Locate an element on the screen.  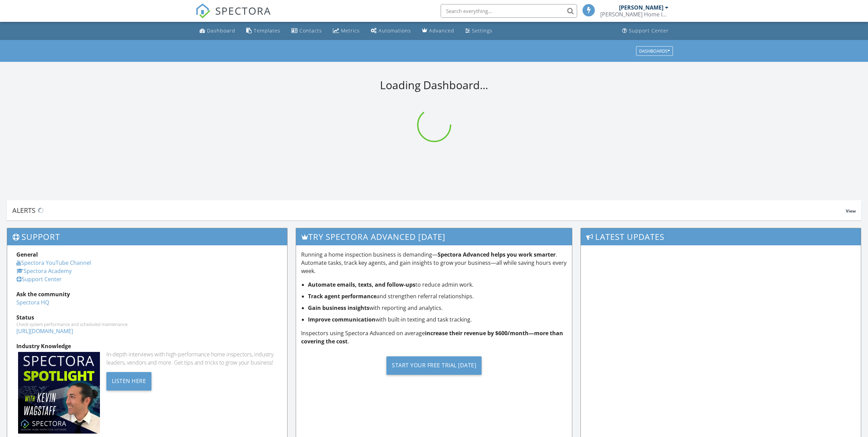
li: to reduce admin work. is located at coordinates (438, 284).